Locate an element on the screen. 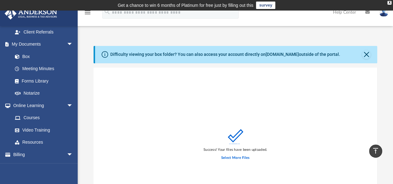 The height and width of the screenshot is (184, 393). a: Courses is located at coordinates (44, 118).